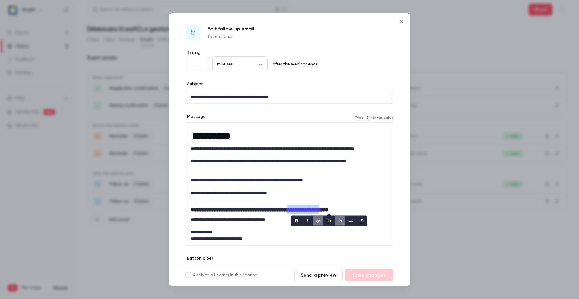  What do you see at coordinates (294, 64) in the screenshot?
I see `p: after the webinar ends` at bounding box center [294, 64].